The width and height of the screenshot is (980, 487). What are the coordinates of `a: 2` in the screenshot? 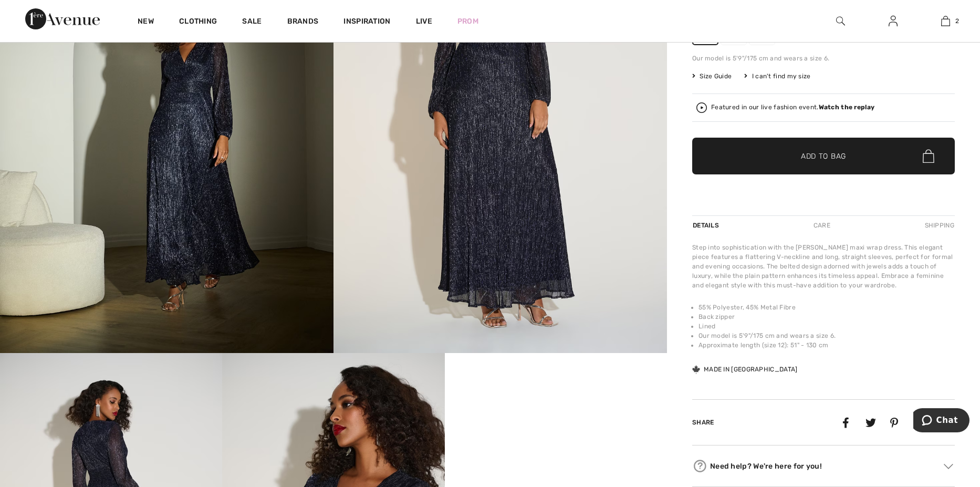 It's located at (945, 21).